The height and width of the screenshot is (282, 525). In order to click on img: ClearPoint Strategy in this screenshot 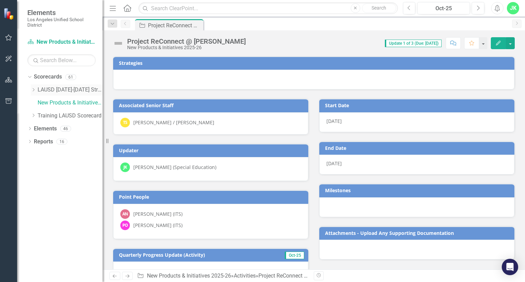, I will do `click(9, 14)`.